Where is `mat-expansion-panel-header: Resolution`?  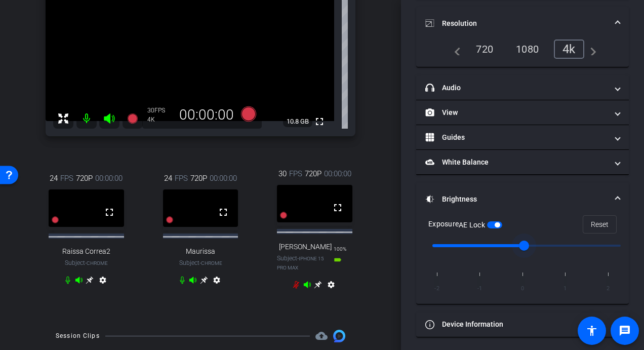 mat-expansion-panel-header: Resolution is located at coordinates (522, 23).